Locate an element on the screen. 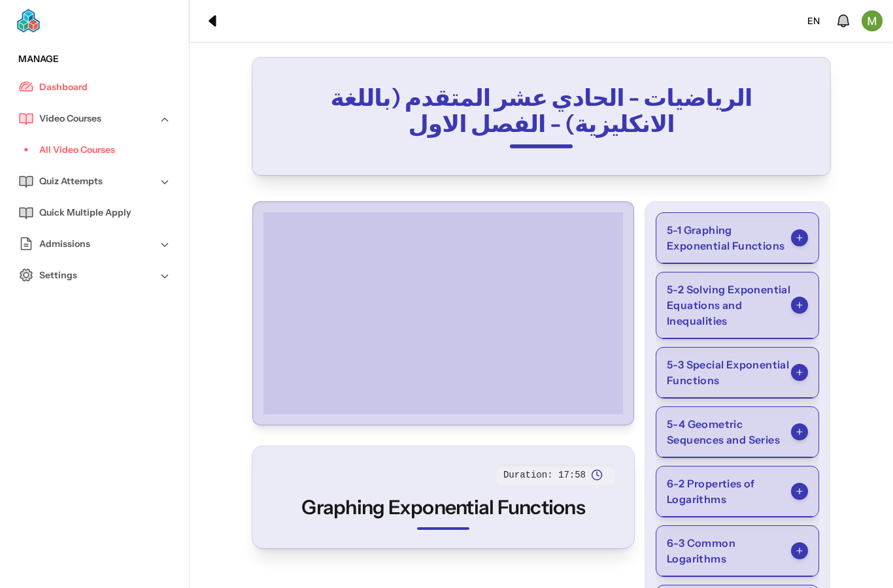 This screenshot has height=588, width=893. h2: الرياضيات - الحادي عشر المتقدم (باللغة الانكليزية) - الفصل الاول is located at coordinates (541, 111).